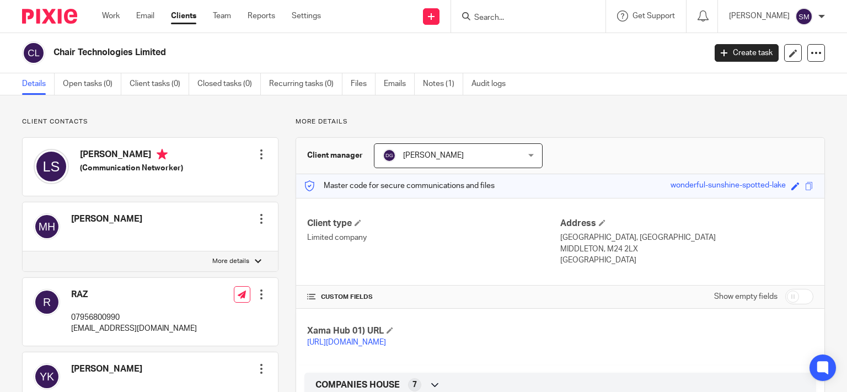  I want to click on a: Team, so click(222, 16).